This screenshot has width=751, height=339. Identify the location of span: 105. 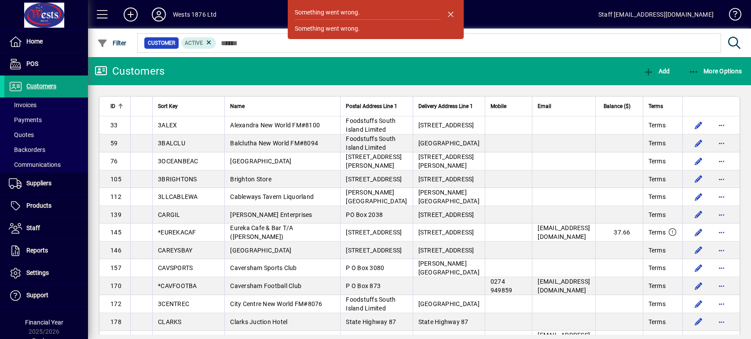
(116, 179).